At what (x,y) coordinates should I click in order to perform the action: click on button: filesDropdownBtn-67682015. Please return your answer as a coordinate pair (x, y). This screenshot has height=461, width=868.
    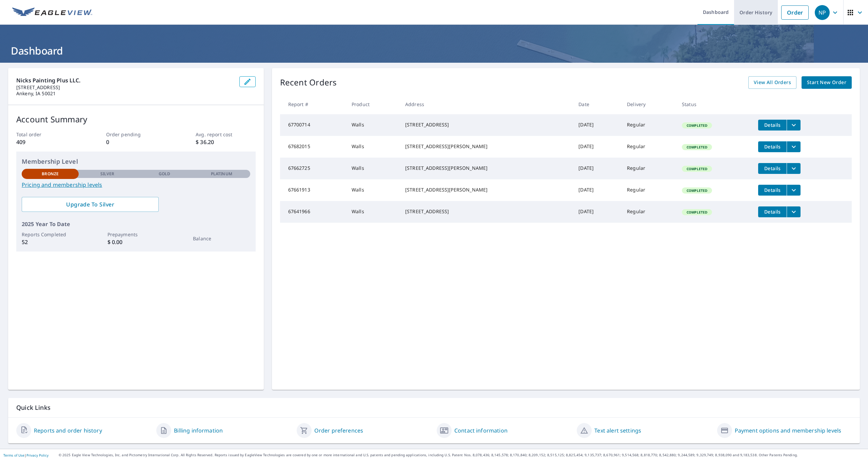
    Looking at the image, I should click on (793, 147).